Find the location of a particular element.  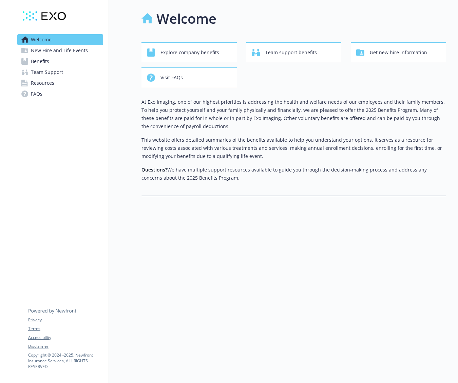

span: Welcome is located at coordinates (41, 40).